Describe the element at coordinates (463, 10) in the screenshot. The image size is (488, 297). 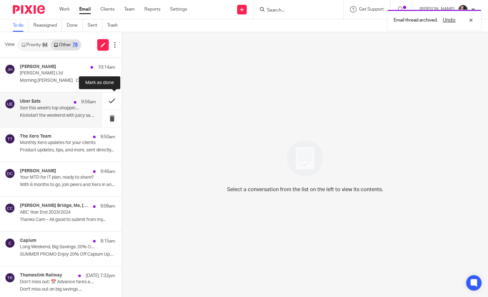
I see `img: CP%20Headshot.jpeg` at that location.